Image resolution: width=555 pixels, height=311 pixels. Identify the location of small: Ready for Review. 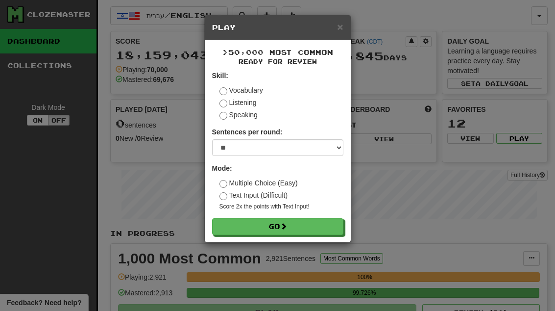
(278, 61).